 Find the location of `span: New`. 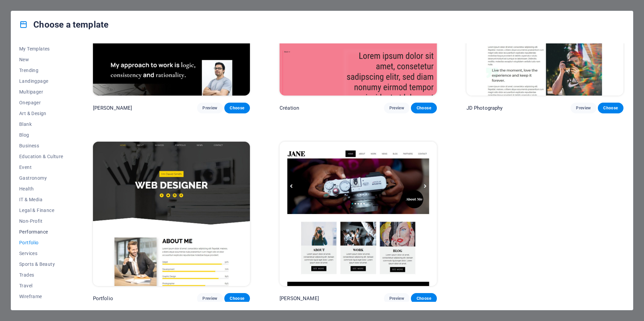

span: New is located at coordinates (41, 60).